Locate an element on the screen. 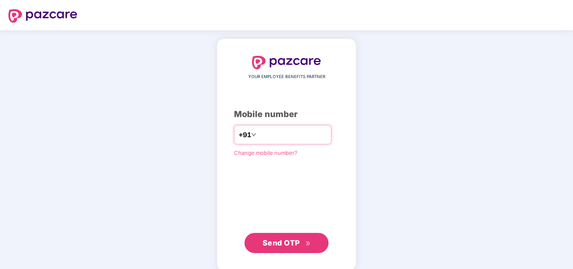  button: Send OTPdouble-right is located at coordinates (286, 243).